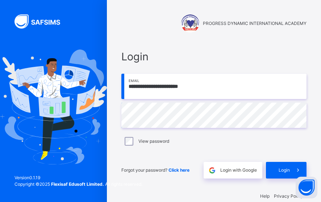 The width and height of the screenshot is (321, 202). Describe the element at coordinates (222, 123) in the screenshot. I see `span: ₦ 183,500` at that location.